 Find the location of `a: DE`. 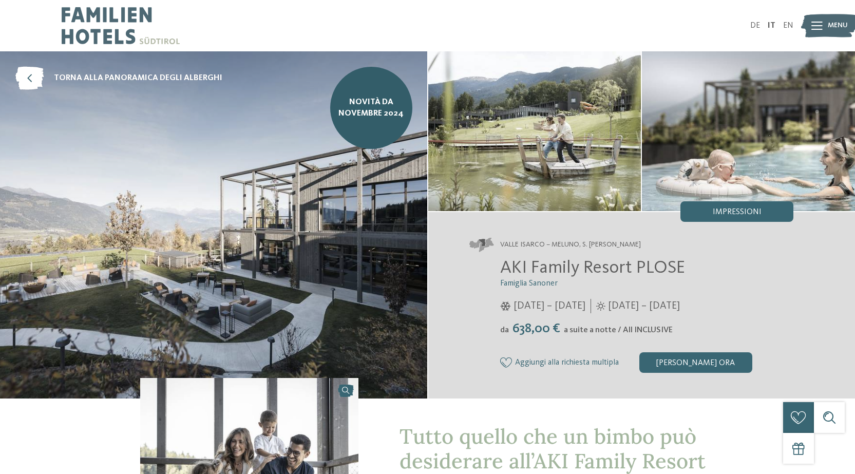

a: DE is located at coordinates (755, 26).